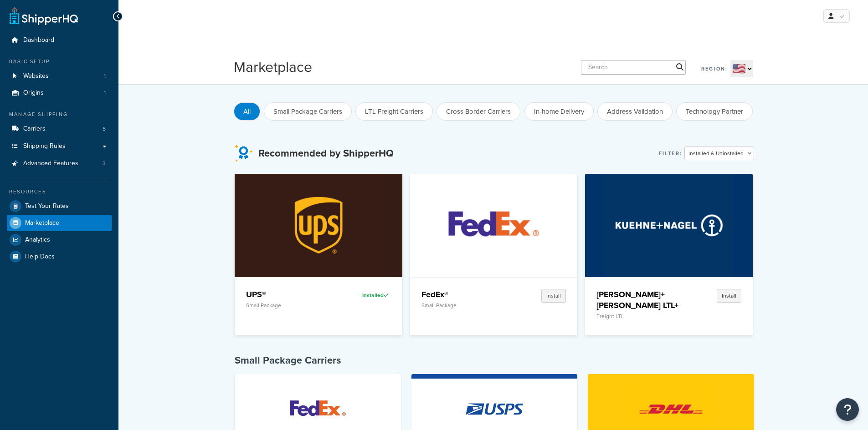  What do you see at coordinates (60, 240) in the screenshot?
I see `a: Analytics` at bounding box center [60, 240].